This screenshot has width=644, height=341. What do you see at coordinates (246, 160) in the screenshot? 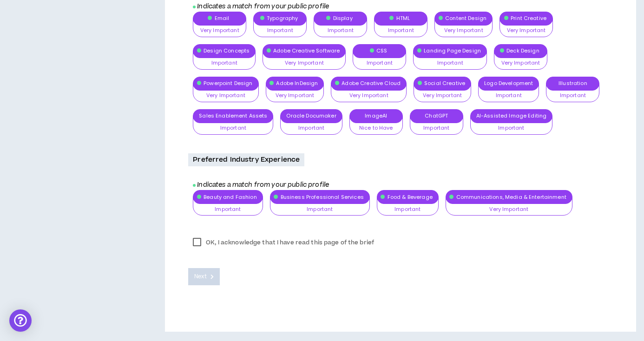
I see `p: Preferred Industry Experience` at bounding box center [246, 160].